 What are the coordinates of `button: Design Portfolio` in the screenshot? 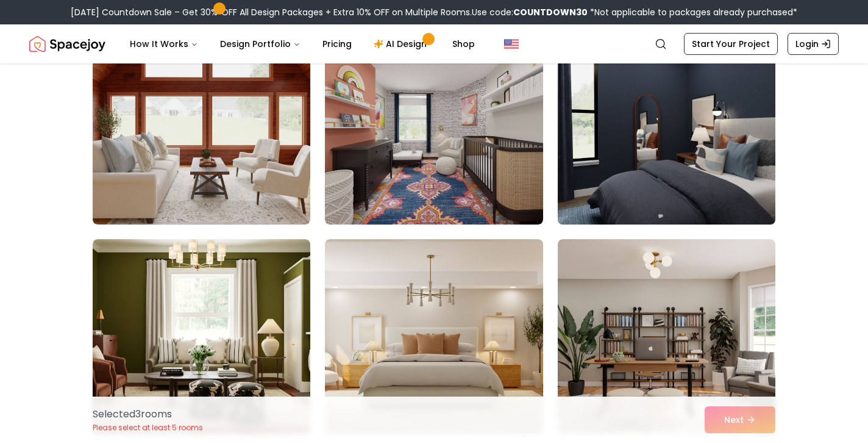 It's located at (260, 44).